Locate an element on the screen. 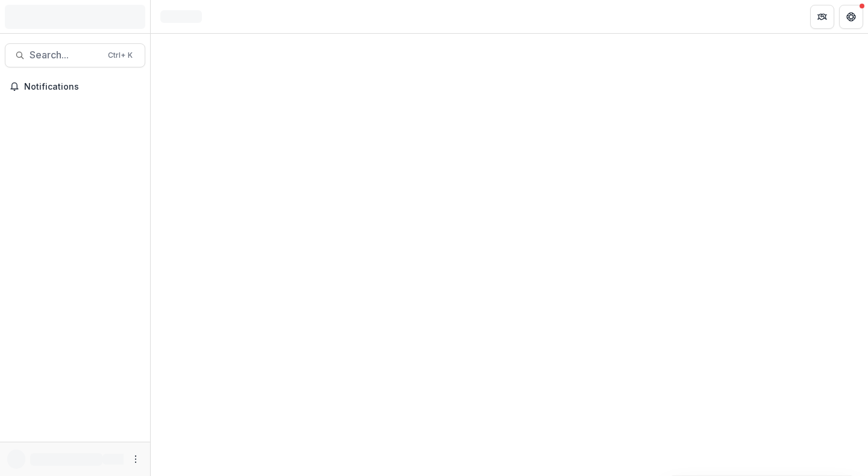 Image resolution: width=868 pixels, height=476 pixels. span: Notifications is located at coordinates (82, 86).